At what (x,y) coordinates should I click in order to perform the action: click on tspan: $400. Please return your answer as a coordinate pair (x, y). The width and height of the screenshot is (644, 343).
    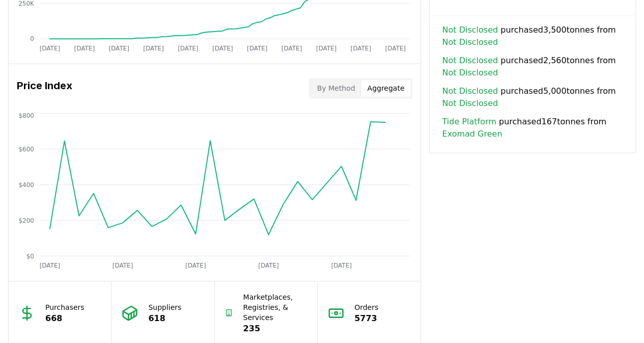
    Looking at the image, I should click on (26, 184).